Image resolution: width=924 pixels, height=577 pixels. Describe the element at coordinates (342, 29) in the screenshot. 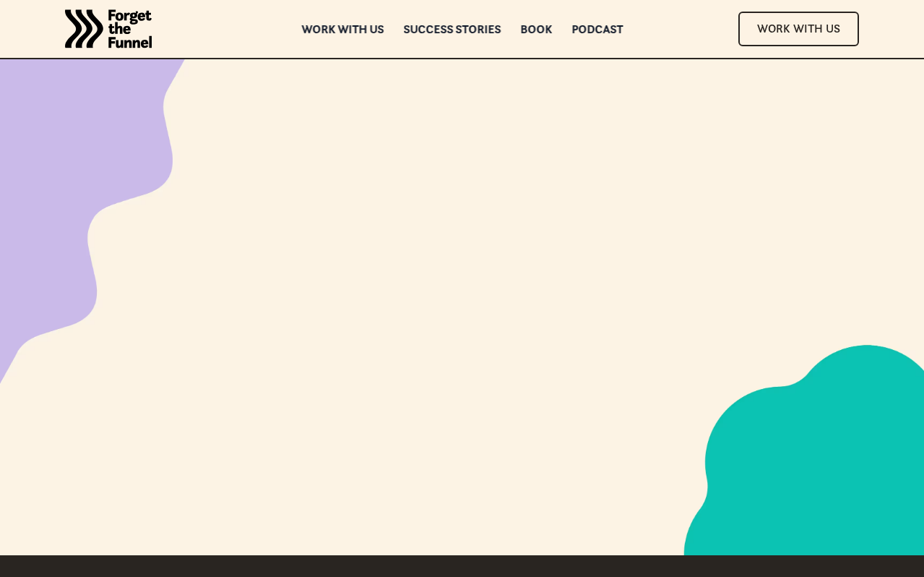

I see `div: Work with us` at that location.